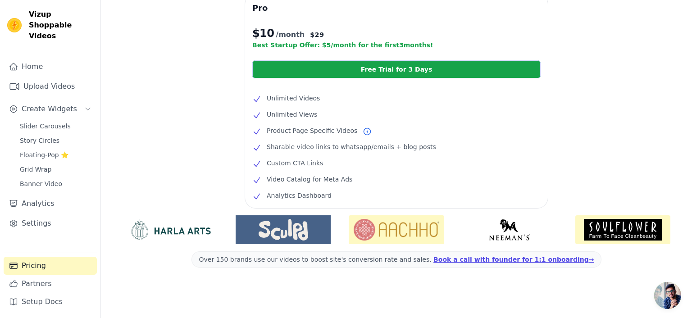  Describe the element at coordinates (50, 284) in the screenshot. I see `a: Partners` at that location.